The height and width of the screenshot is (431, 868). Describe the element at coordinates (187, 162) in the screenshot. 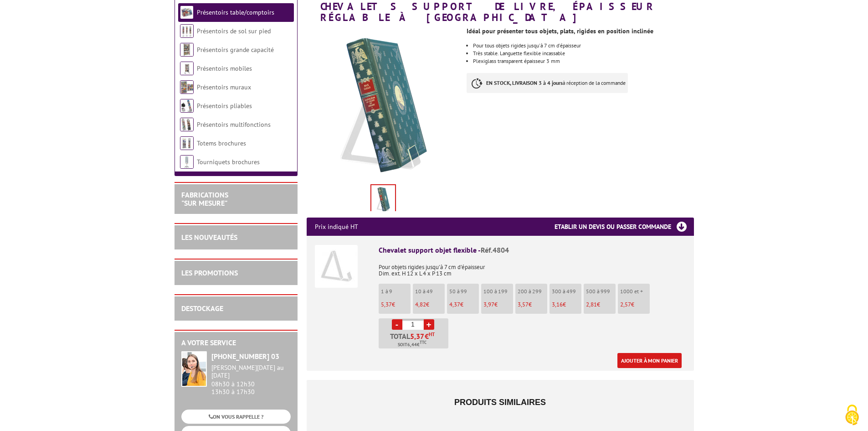

I see `img: Tourniquets brochures` at that location.